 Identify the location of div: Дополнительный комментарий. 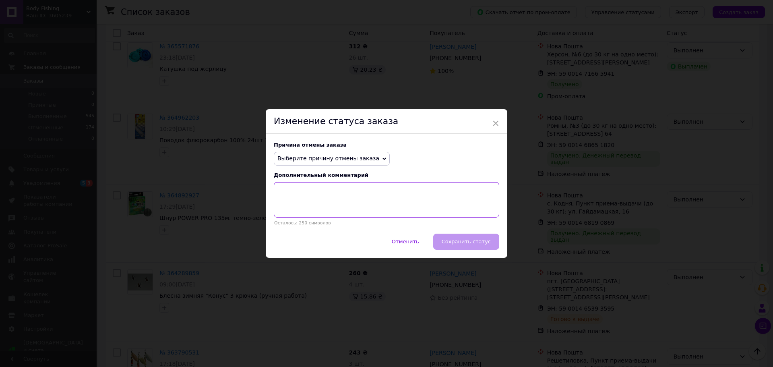
(386, 175).